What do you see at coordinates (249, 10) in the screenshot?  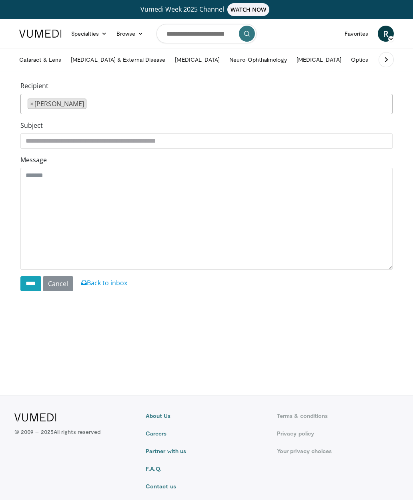 I see `span: WATCH NOW` at bounding box center [249, 10].